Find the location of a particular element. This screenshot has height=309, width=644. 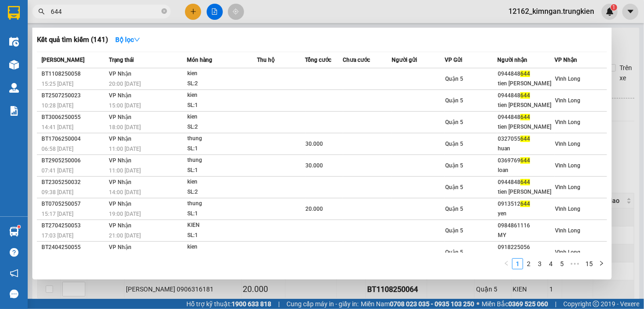

a: 15 is located at coordinates (588, 263).